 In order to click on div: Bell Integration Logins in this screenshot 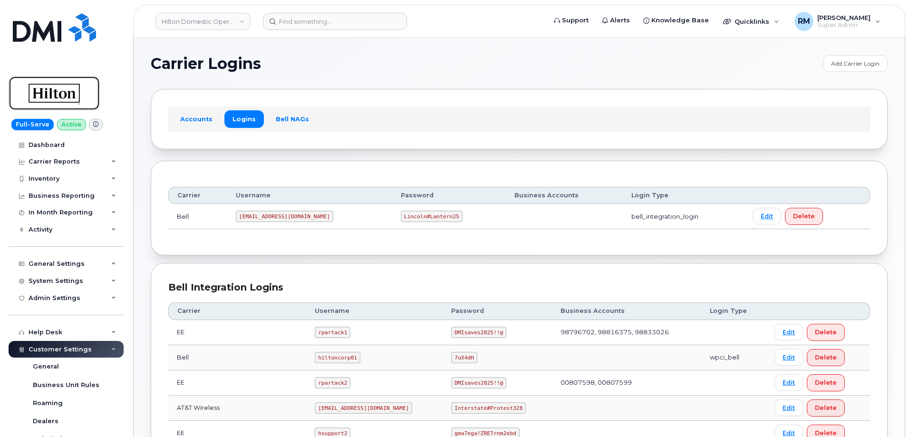, I will do `click(519, 287)`.